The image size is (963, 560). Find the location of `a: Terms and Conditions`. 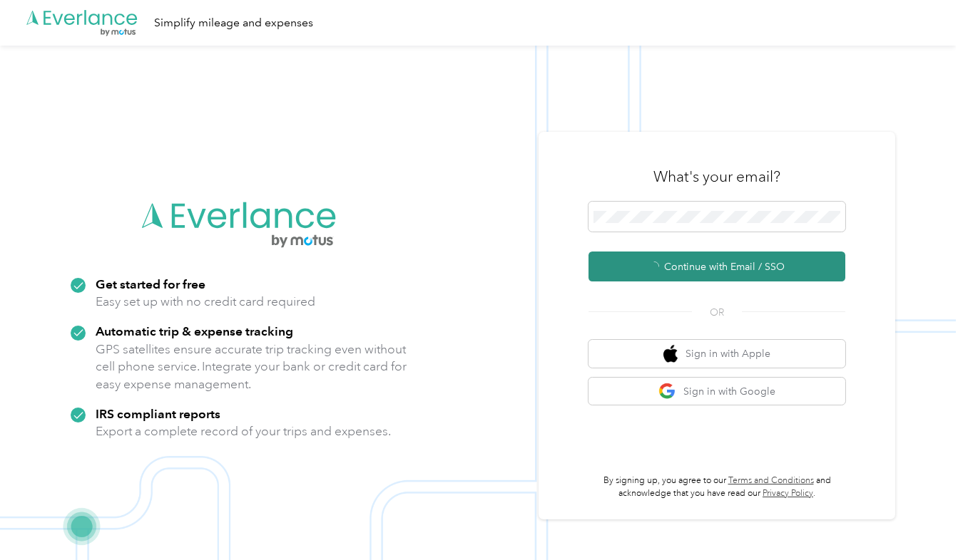

a: Terms and Conditions is located at coordinates (771, 480).